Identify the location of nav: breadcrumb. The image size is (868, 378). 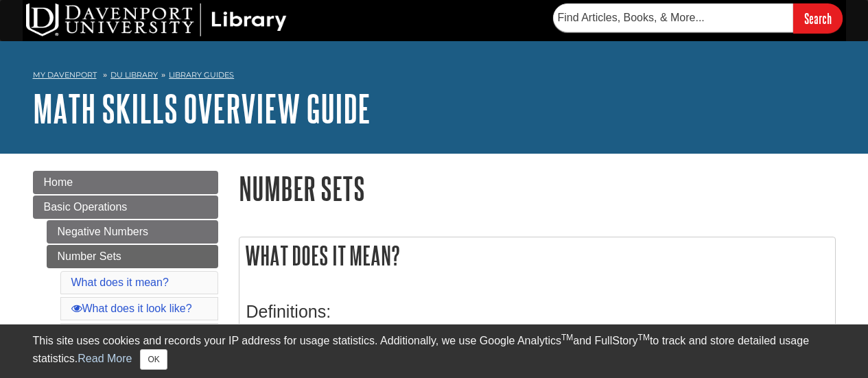
(435, 77).